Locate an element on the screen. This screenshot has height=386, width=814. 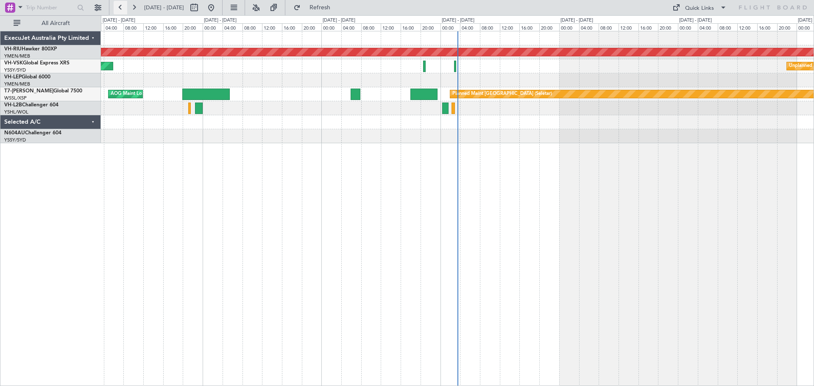
span: VH-LEP is located at coordinates (13, 77).